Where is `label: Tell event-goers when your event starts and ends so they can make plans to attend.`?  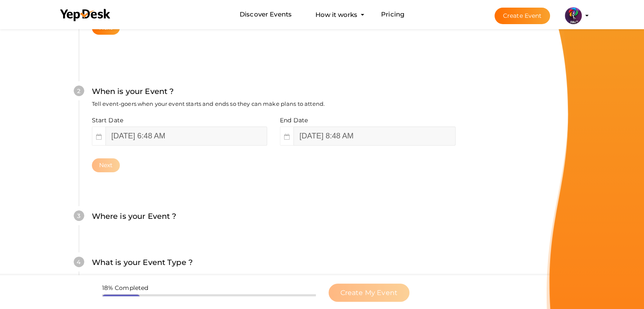
label: Tell event-goers when your event starts and ends so they can make plans to attend. is located at coordinates (208, 103).